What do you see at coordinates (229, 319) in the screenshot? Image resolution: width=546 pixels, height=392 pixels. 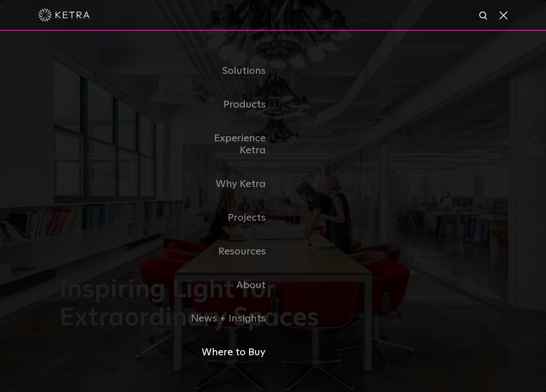 I see `a: News + Insights` at bounding box center [229, 319].